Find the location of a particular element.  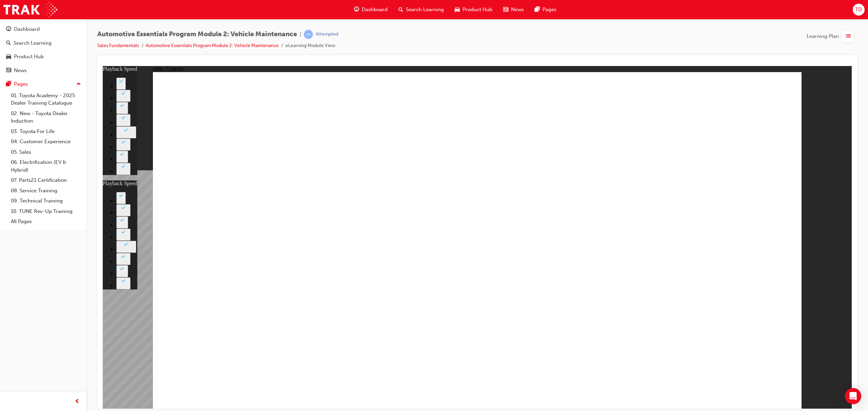

a: 08. Service Training is located at coordinates (46, 191).